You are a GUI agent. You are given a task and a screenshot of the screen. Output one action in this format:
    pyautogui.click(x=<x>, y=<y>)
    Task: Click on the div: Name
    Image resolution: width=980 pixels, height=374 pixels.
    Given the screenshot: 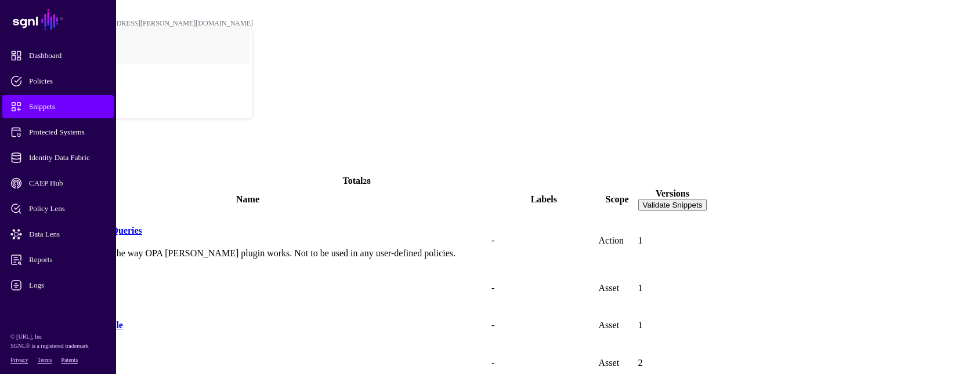 What is the action you would take?
    pyautogui.click(x=247, y=199)
    